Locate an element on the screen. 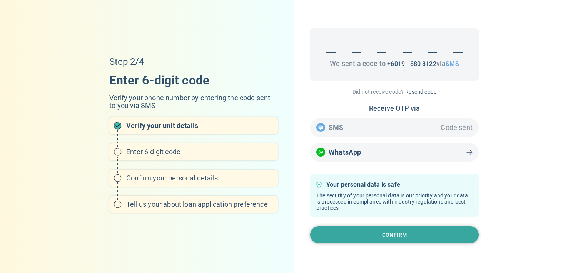 The height and width of the screenshot is (273, 588). span: Did not receive code? is located at coordinates (378, 92).